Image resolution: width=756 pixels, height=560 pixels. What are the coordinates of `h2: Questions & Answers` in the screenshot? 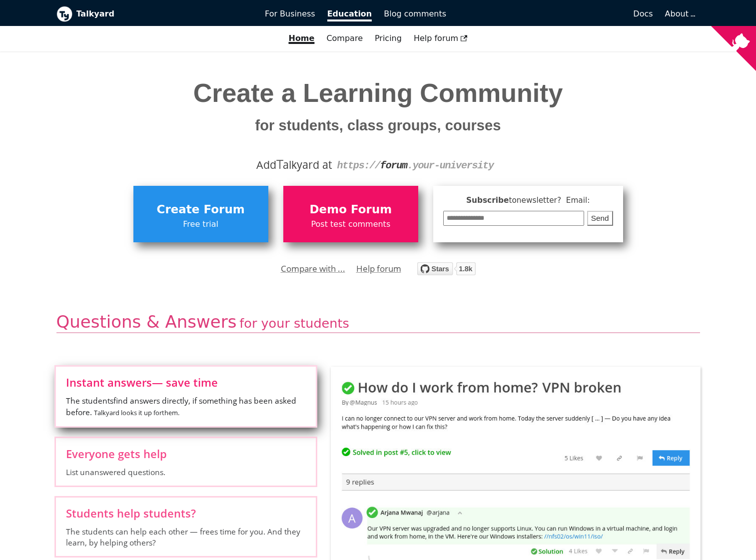 It's located at (378, 322).